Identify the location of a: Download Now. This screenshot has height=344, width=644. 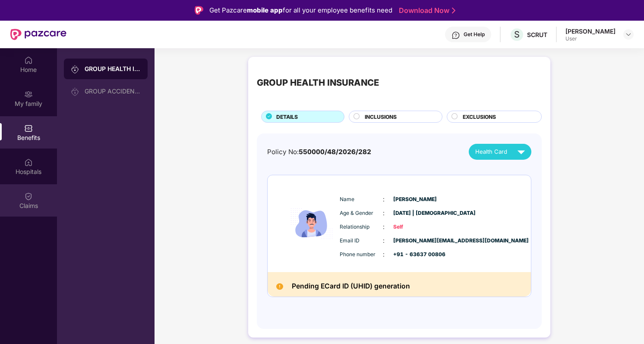
(425, 10).